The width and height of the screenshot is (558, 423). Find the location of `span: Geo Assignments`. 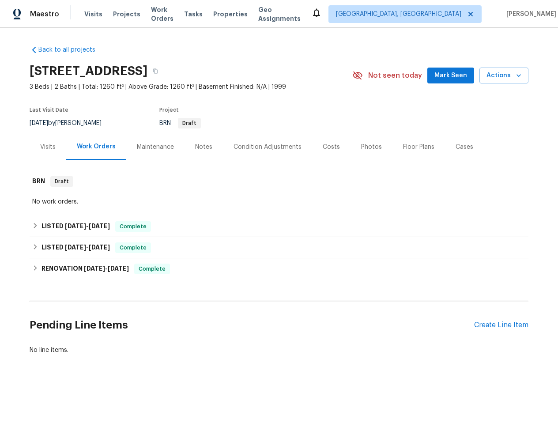

span: Geo Assignments is located at coordinates (279, 14).